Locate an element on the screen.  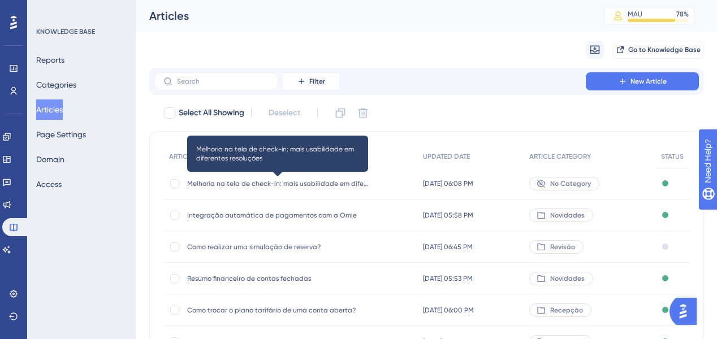
button: New Article is located at coordinates (642, 81).